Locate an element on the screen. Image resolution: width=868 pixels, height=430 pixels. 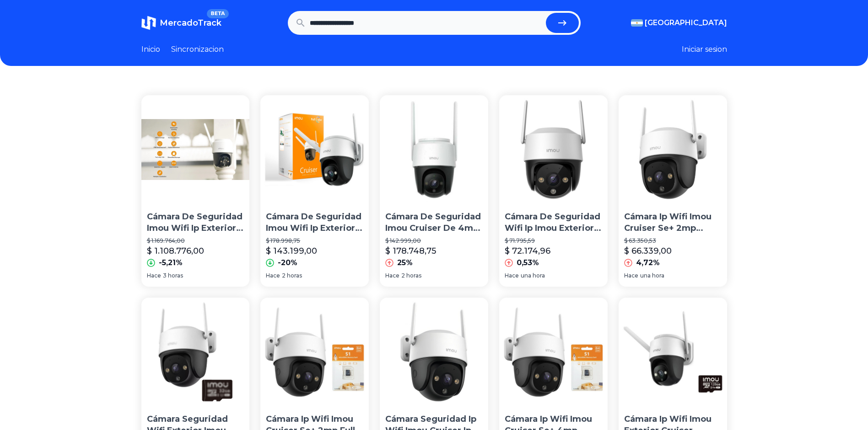
p: Cámara Ip Wifi Imou Cruiser Se+ 2mp 1080p Full Color Audio is located at coordinates (673, 222).